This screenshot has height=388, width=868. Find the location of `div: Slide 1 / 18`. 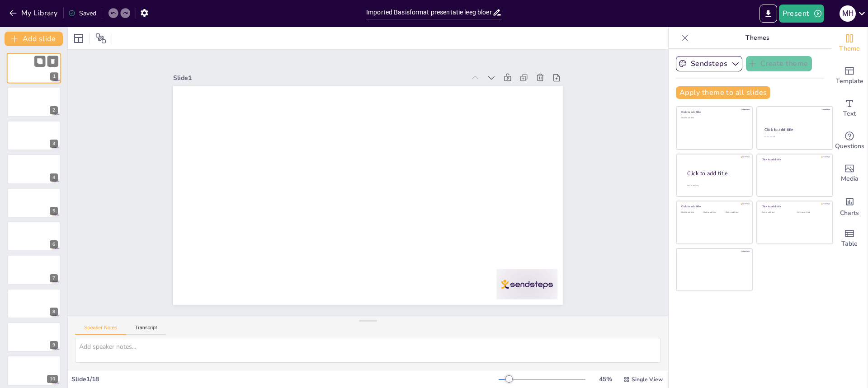

div: Slide 1 / 18 is located at coordinates (284, 379).